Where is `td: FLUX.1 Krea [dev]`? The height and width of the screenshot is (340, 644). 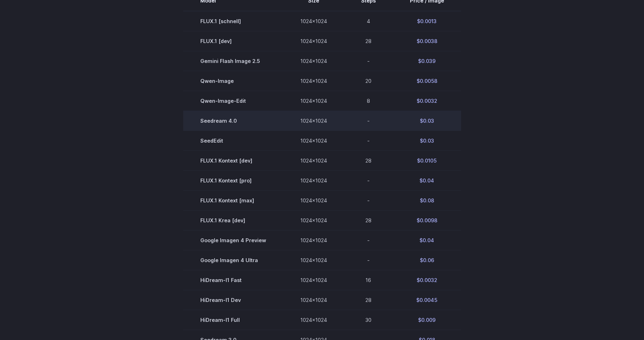
td: FLUX.1 Krea [dev] is located at coordinates (233, 220).